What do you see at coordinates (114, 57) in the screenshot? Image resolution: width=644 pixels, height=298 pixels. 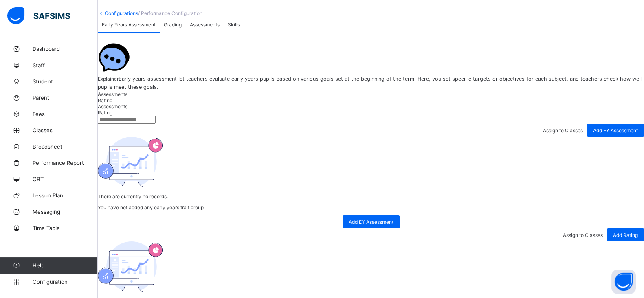 I see `img: Chat.054c5d80b312491b9f15f6fadeacdca6.svg` at bounding box center [114, 57].